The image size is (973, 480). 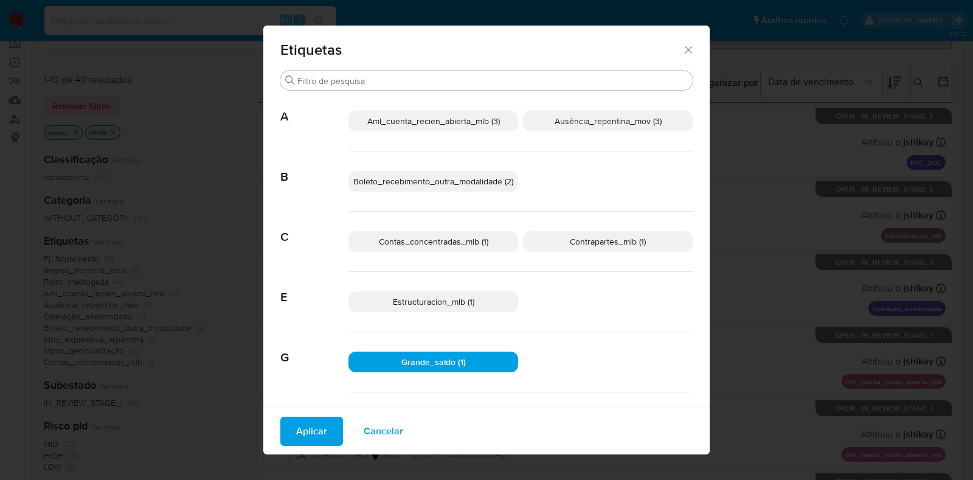 What do you see at coordinates (433, 181) in the screenshot?
I see `span: Boleto_recebimento_outra_modalidade (2)` at bounding box center [433, 181].